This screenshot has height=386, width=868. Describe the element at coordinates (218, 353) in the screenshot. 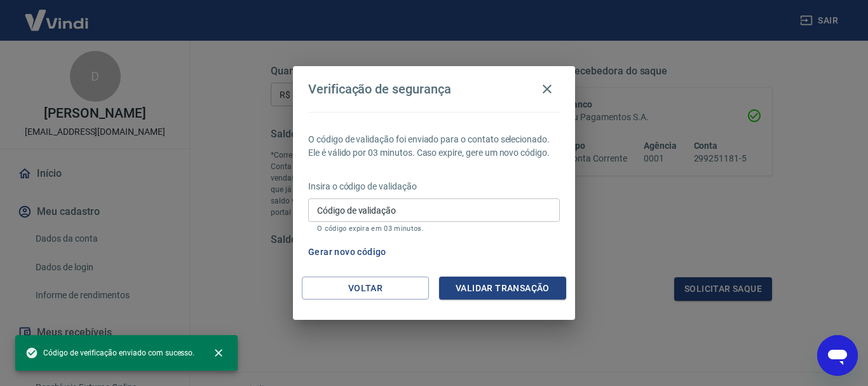

I see `button: close` at that location.